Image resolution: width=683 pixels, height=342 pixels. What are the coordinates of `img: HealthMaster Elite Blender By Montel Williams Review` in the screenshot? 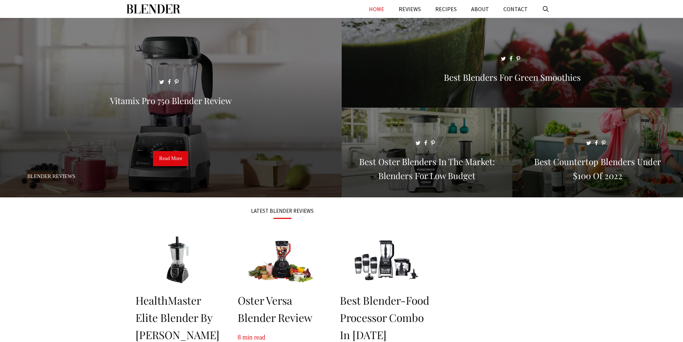 It's located at (180, 260).